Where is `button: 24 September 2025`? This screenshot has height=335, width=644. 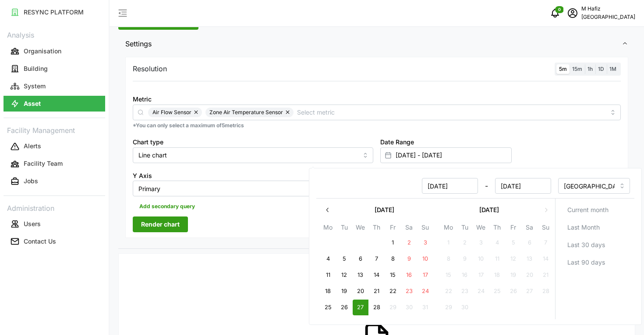 button: 24 September 2025 is located at coordinates (481, 292).